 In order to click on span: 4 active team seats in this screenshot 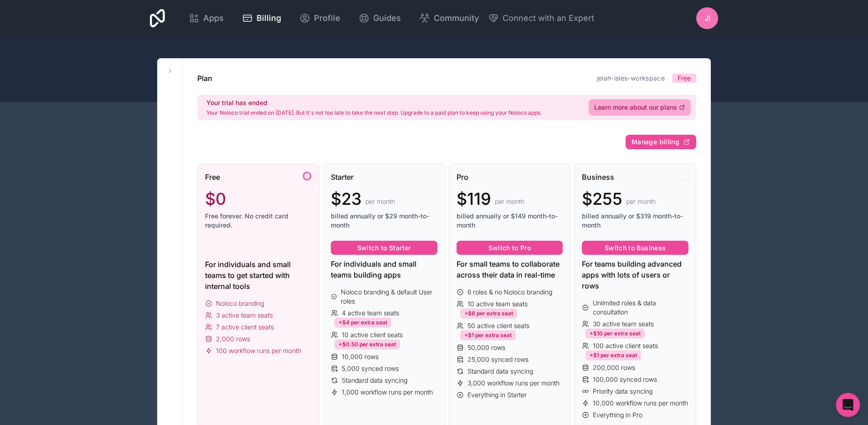, I will do `click(370, 313)`.